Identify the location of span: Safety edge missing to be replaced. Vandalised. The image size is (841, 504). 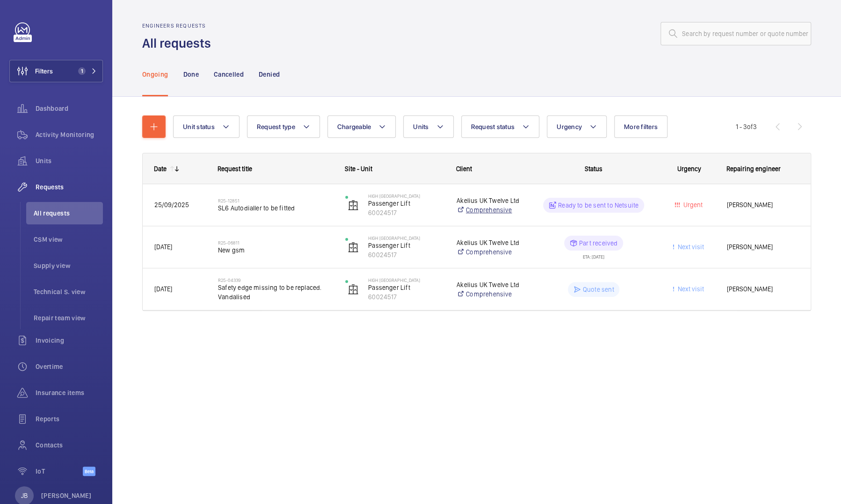
(276, 293).